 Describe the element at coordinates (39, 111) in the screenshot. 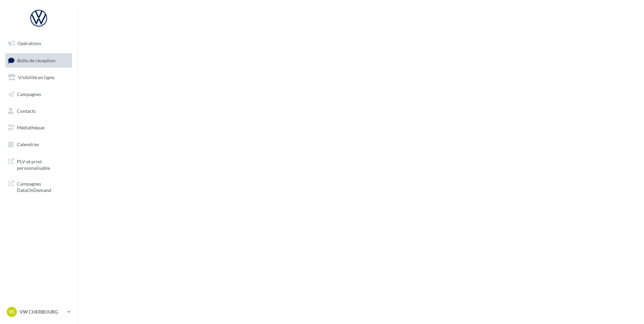

I see `a: Contacts` at that location.